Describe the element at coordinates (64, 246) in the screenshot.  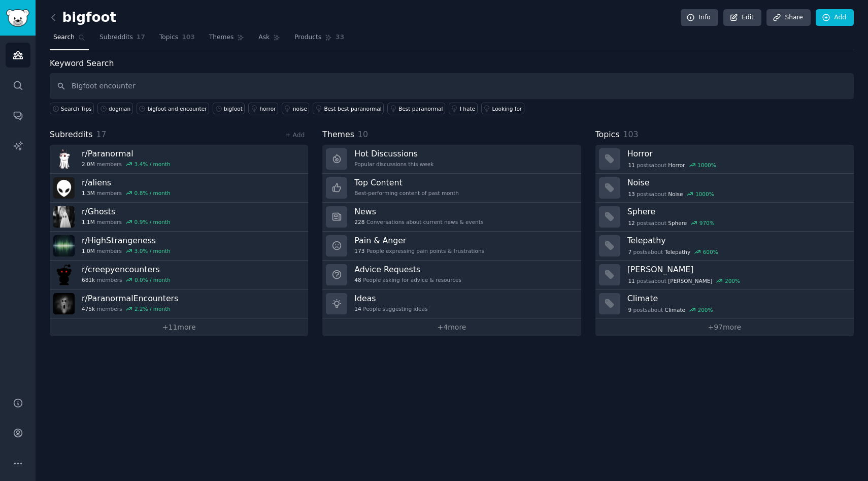
I see `img: HighStrangeness` at that location.